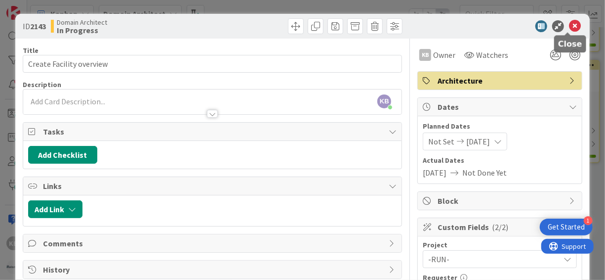 This screenshot has width=605, height=280. Describe the element at coordinates (492, 55) in the screenshot. I see `span: Watchers` at that location.